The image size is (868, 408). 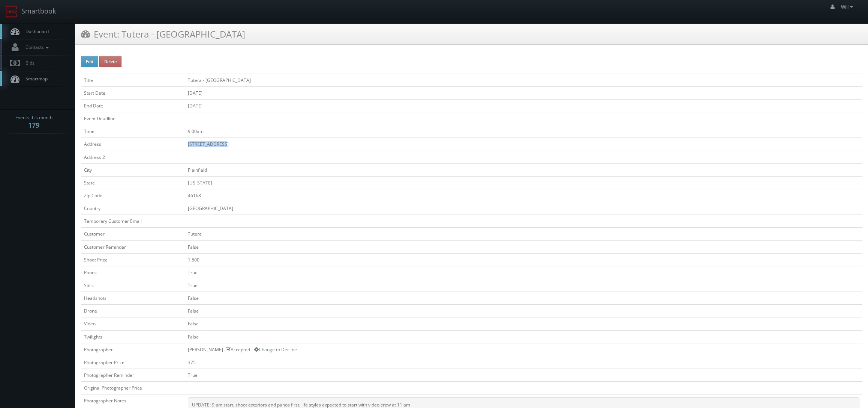 What do you see at coordinates (36, 31) in the screenshot?
I see `span: Dashboard` at bounding box center [36, 31].